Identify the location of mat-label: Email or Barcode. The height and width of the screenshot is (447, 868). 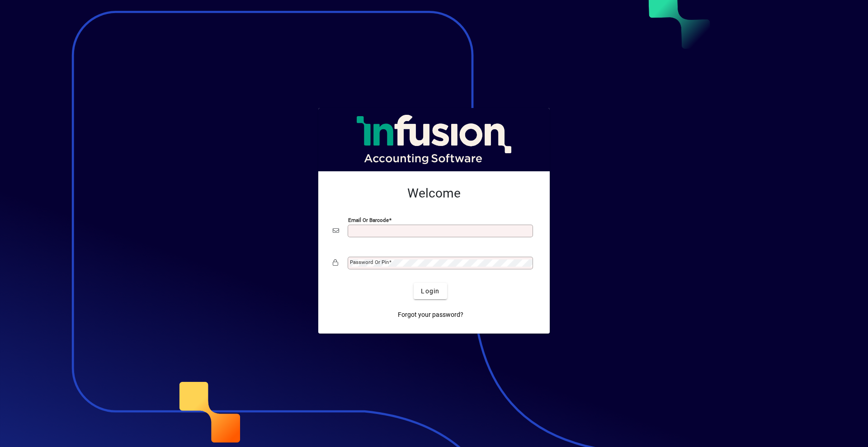
(369, 220).